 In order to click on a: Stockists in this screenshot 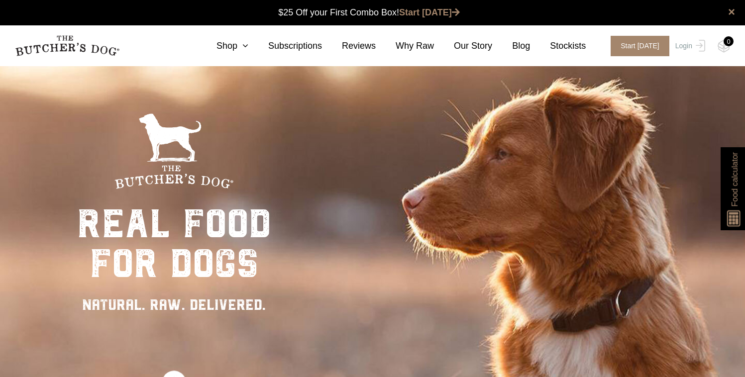, I will do `click(558, 46)`.